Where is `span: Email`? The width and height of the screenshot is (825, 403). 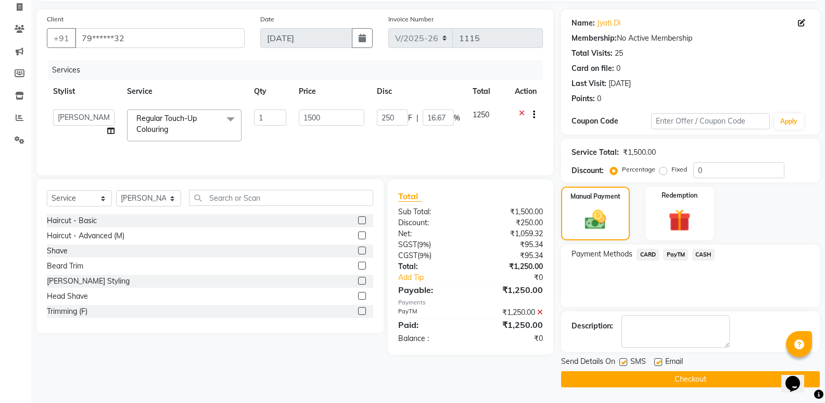 span: Email is located at coordinates (674, 362).